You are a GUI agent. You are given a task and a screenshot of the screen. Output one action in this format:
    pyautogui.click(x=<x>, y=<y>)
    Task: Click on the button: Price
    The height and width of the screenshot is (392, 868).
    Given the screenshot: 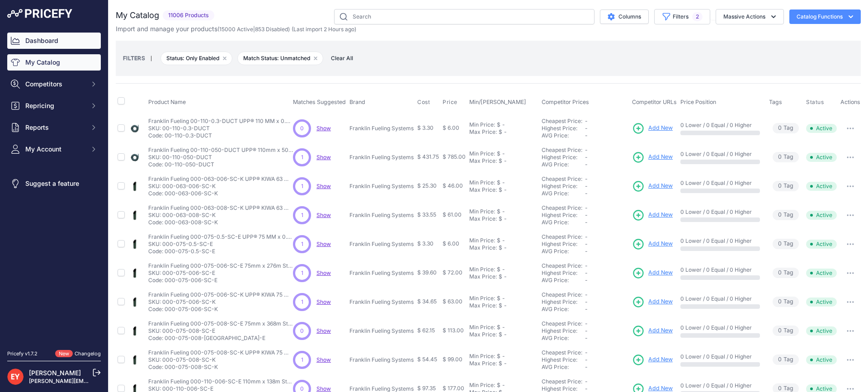 What is the action you would take?
    pyautogui.click(x=451, y=102)
    